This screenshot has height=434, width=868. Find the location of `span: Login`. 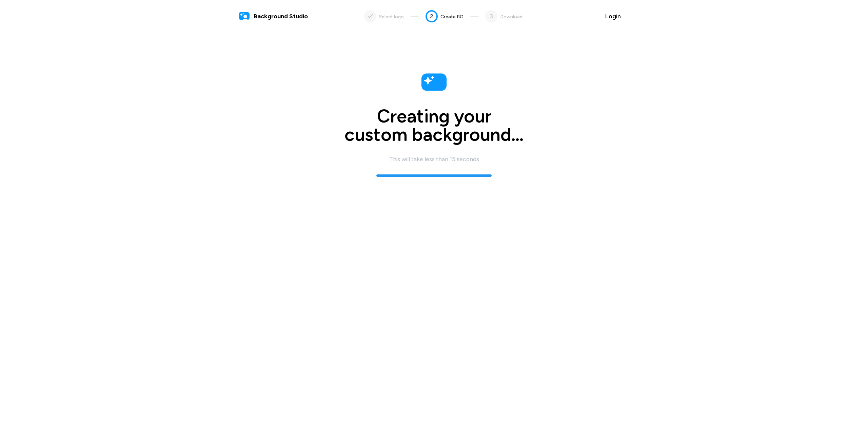

span: Login is located at coordinates (613, 16).